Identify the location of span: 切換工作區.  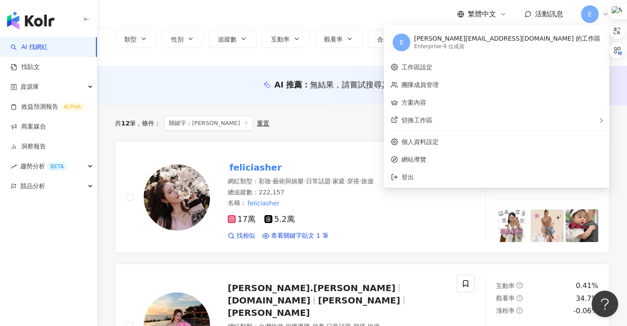
(417, 120).